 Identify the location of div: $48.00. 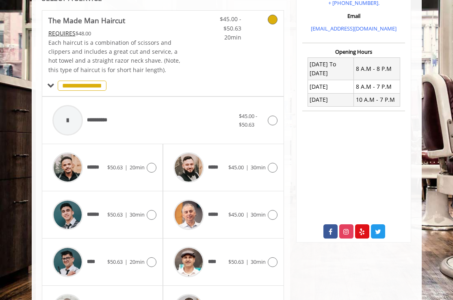
(116, 33).